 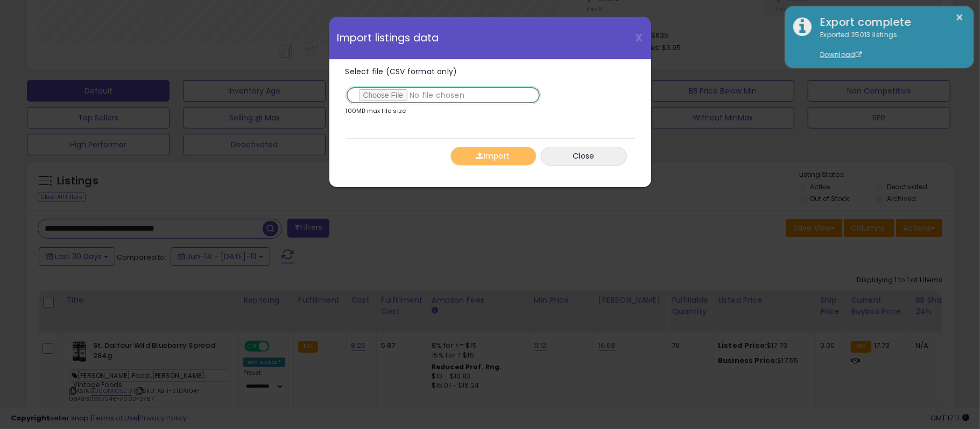 I want to click on span: Select file (CSV format only), so click(x=401, y=71).